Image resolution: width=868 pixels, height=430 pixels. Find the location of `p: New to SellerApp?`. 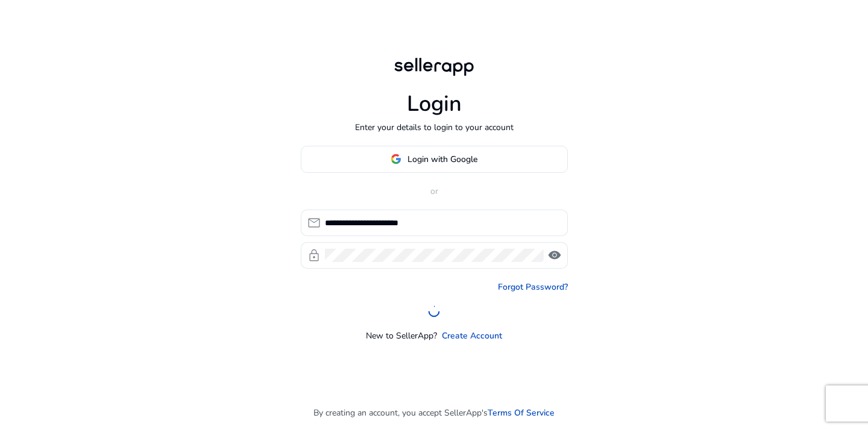

p: New to SellerApp? is located at coordinates (401, 336).